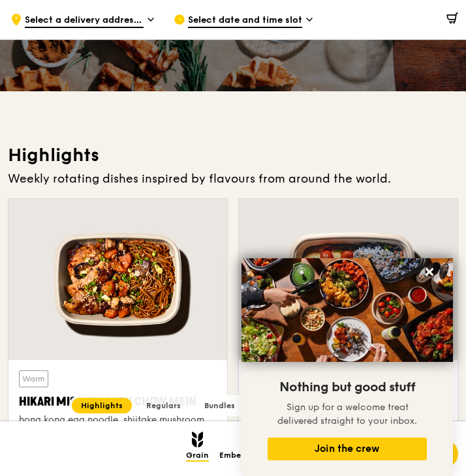 The height and width of the screenshot is (476, 466). What do you see at coordinates (245, 21) in the screenshot?
I see `span: Select date and time slot` at bounding box center [245, 21].